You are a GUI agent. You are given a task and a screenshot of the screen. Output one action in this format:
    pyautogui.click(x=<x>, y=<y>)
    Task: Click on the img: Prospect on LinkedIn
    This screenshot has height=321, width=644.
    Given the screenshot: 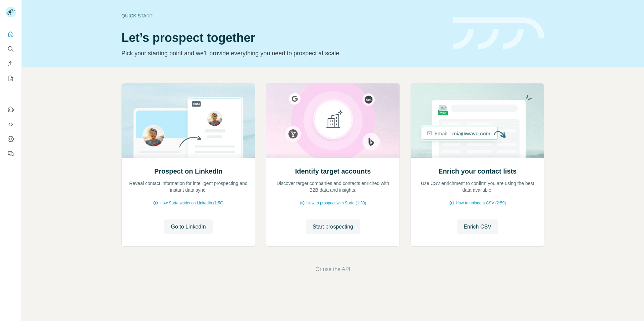 What is the action you would take?
    pyautogui.click(x=188, y=120)
    